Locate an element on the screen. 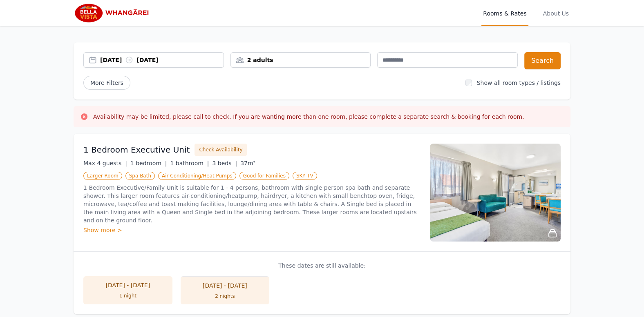 Image resolution: width=644 pixels, height=317 pixels. span: 37m² is located at coordinates (247, 164).